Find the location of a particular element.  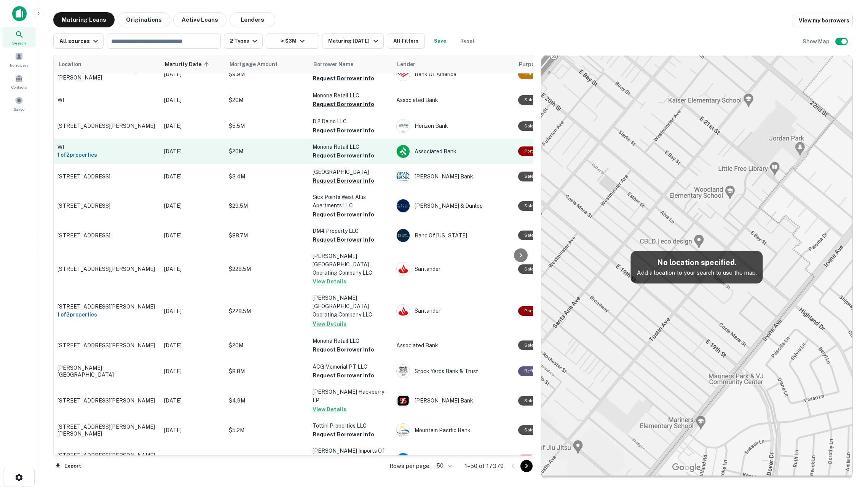

div: Saved is located at coordinates (19, 104).